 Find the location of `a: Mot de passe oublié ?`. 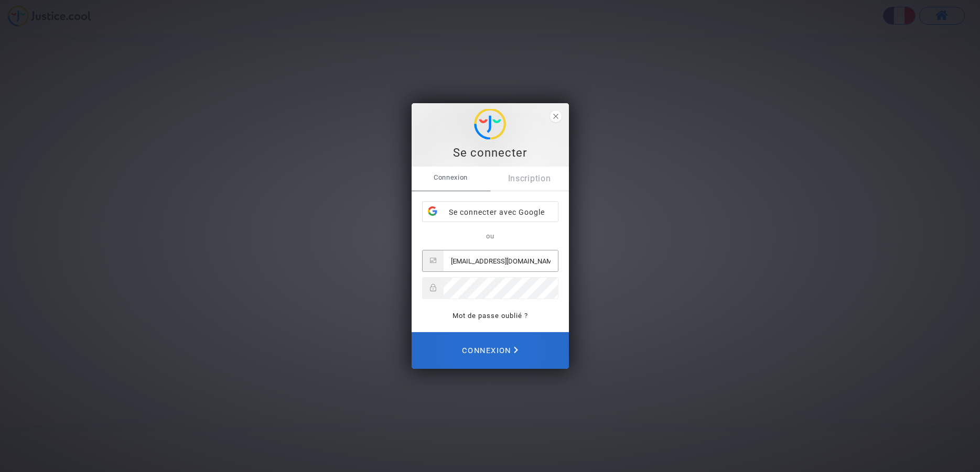

a: Mot de passe oublié ? is located at coordinates (490, 316).